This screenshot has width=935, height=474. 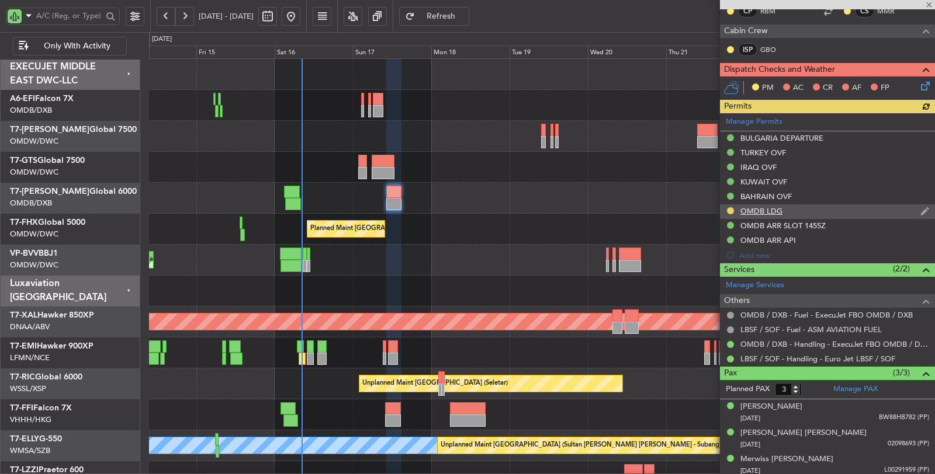 I want to click on a: GBO, so click(x=773, y=50).